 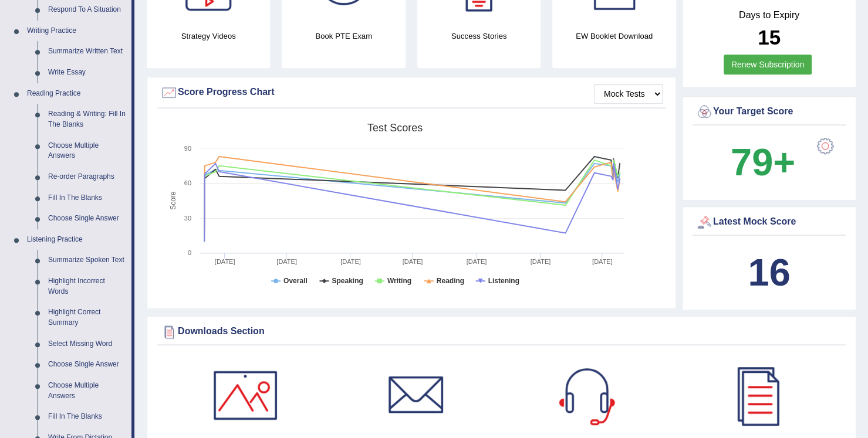 What do you see at coordinates (86, 73) in the screenshot?
I see `a: Write Essay` at bounding box center [86, 73].